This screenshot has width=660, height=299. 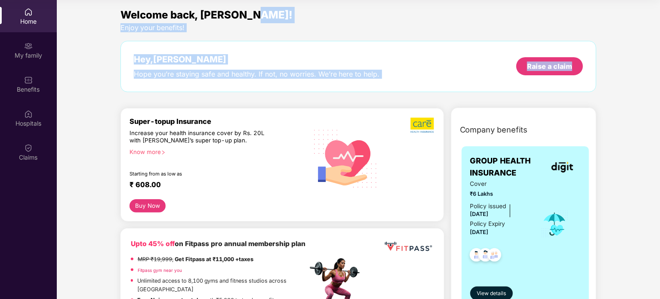 I want to click on img: fppp.png, so click(x=408, y=246).